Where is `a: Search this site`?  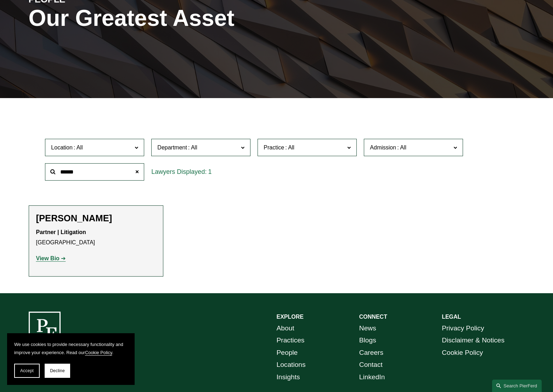
a: Search this site is located at coordinates (517, 386).